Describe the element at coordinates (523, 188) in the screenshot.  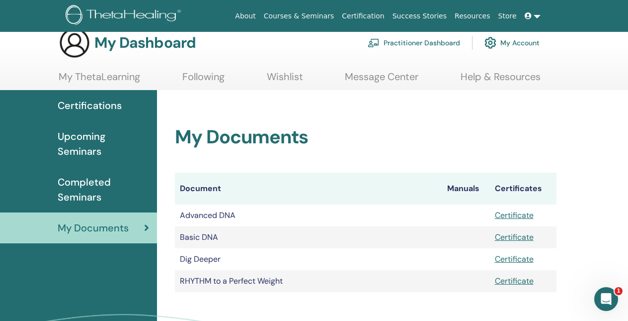
I see `th: Certificates` at that location.